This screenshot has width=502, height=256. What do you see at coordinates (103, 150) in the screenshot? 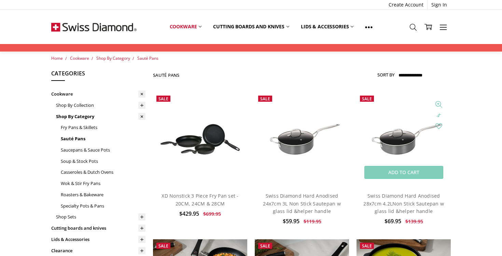
I see `a: Saucepans & Sauce Pots` at bounding box center [103, 150].